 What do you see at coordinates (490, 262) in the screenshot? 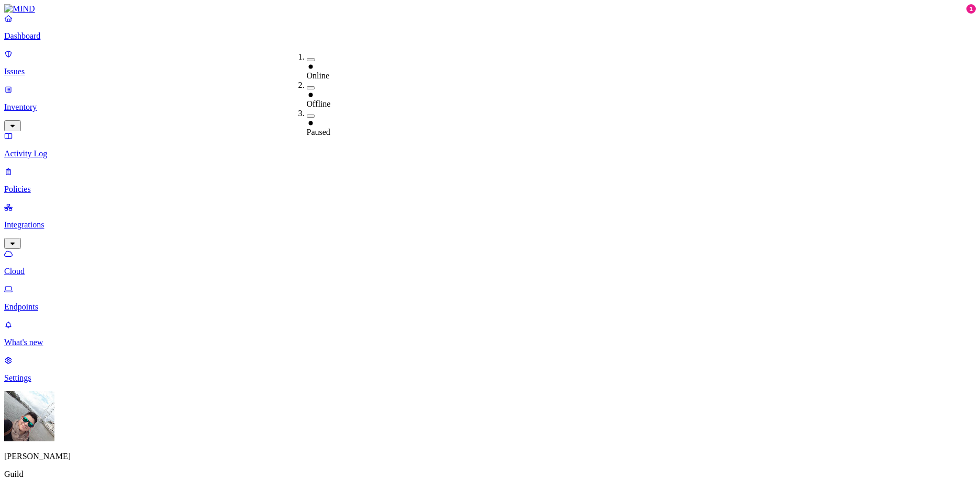
I see `a: Cloud` at bounding box center [490, 262].